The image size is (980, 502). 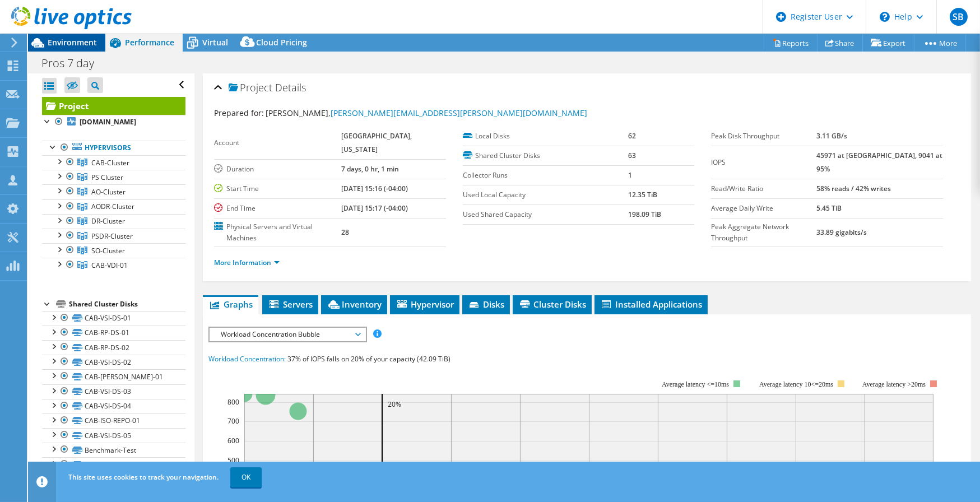 What do you see at coordinates (278, 209) in the screenshot?
I see `label: End Time` at bounding box center [278, 209].